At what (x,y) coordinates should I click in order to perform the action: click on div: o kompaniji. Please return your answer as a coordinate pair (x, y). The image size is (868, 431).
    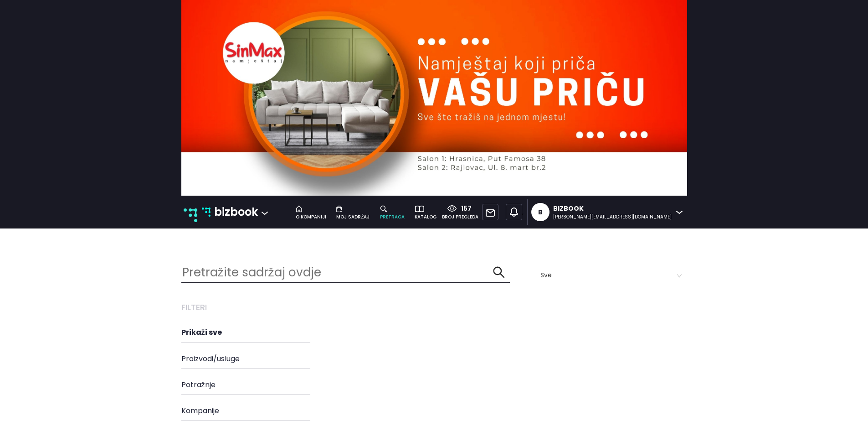
    Looking at the image, I should click on (311, 217).